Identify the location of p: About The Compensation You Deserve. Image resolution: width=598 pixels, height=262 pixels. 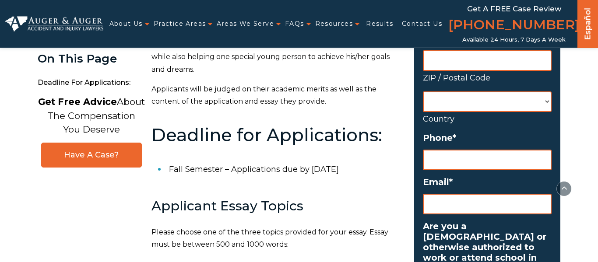
(91, 115).